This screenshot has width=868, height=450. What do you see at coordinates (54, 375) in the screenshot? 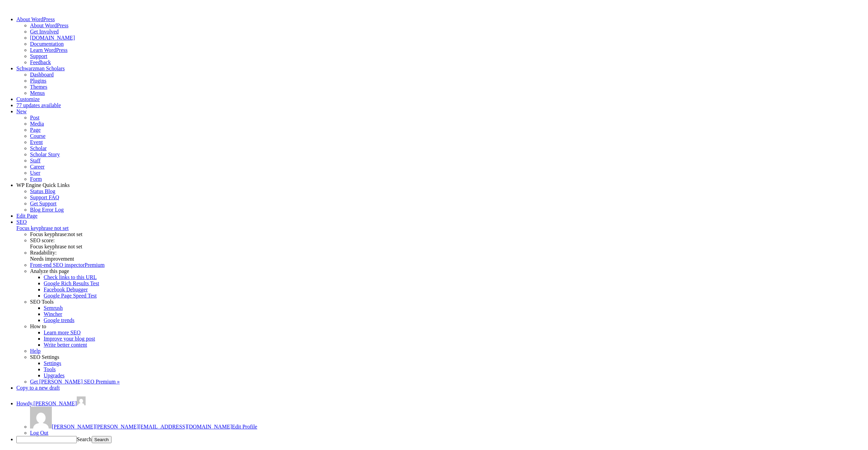
I see `a: Upgrades` at bounding box center [54, 375].